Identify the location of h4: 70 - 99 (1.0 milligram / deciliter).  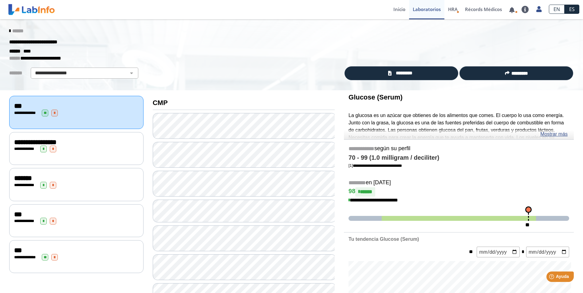
(459, 158).